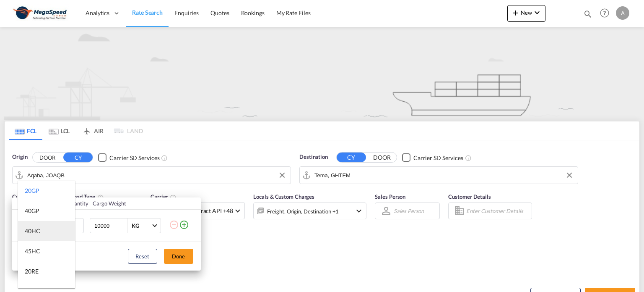 The width and height of the screenshot is (644, 292). What do you see at coordinates (33, 251) in the screenshot?
I see `div: 45HC` at bounding box center [33, 251].